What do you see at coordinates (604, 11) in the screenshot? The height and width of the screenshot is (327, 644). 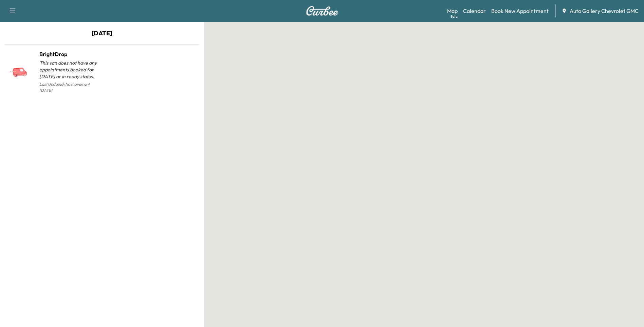 I see `span: Auto Gallery Chevrolet GMC` at bounding box center [604, 11].